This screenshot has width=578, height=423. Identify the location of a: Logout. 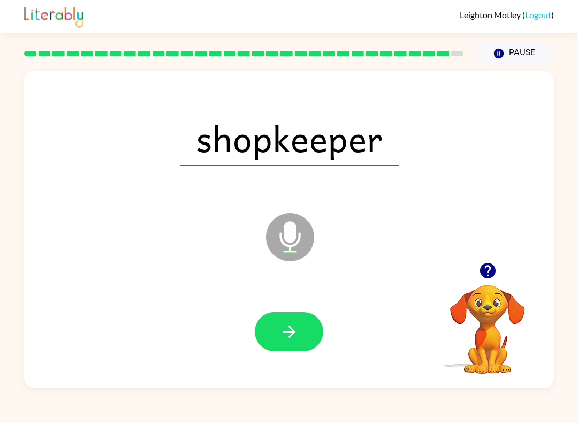
(538, 14).